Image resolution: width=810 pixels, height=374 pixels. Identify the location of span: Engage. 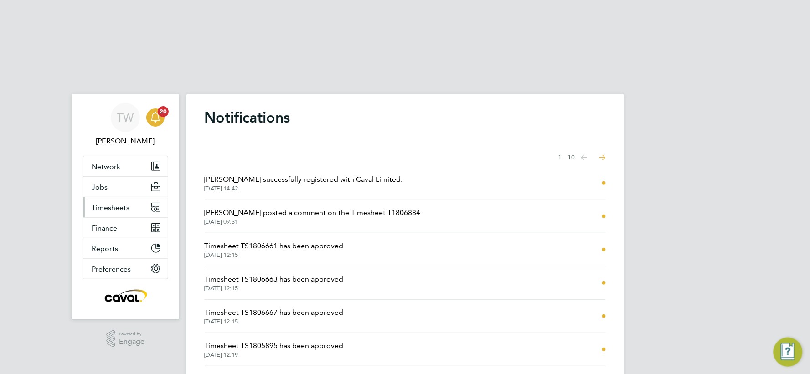
(132, 342).